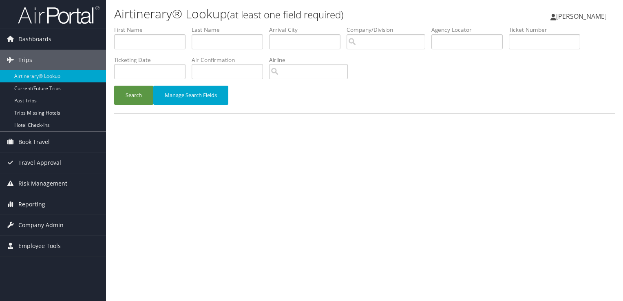 This screenshot has height=301, width=623. Describe the element at coordinates (547, 30) in the screenshot. I see `label: Ticket Number` at that location.